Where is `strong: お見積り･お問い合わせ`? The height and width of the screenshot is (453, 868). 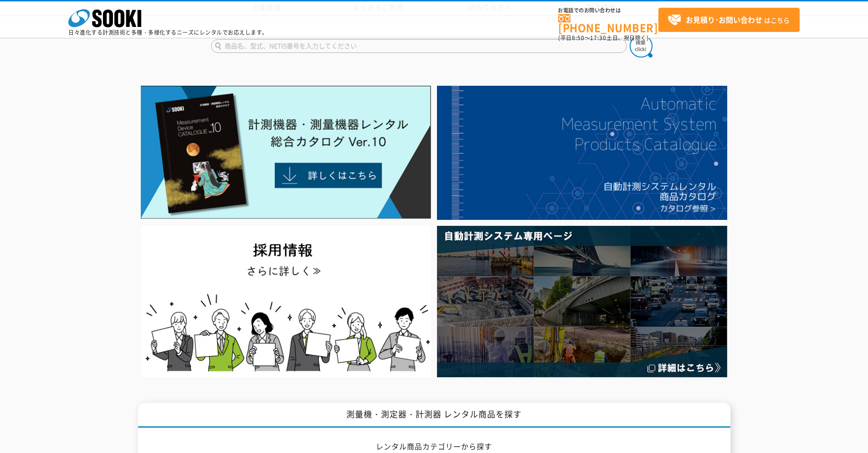
strong: お見積り･お問い合わせ is located at coordinates (724, 19).